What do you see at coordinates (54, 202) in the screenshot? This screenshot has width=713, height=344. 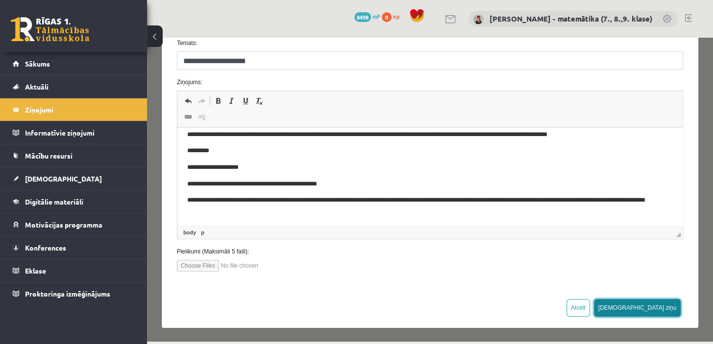 I see `span: Digitālie materiāli` at bounding box center [54, 202].